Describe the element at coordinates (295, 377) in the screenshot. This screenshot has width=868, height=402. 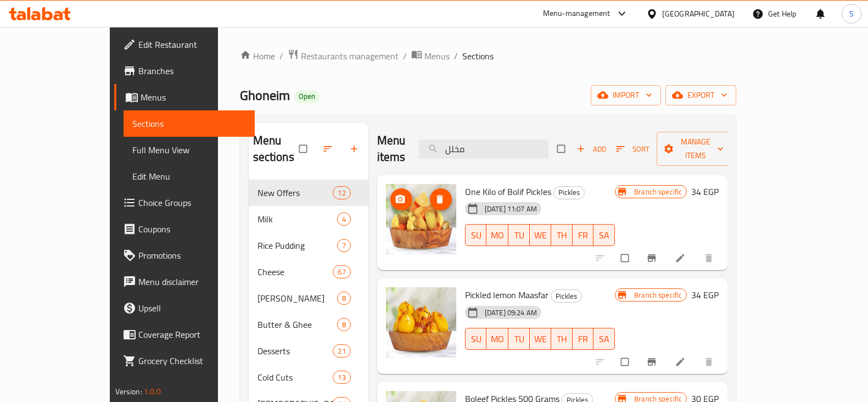
I see `span: Cold Cuts` at that location.